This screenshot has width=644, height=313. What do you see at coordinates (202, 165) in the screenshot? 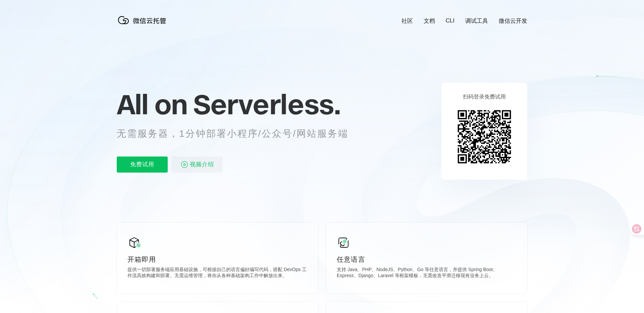
I see `span: 视频介绍` at bounding box center [202, 165].